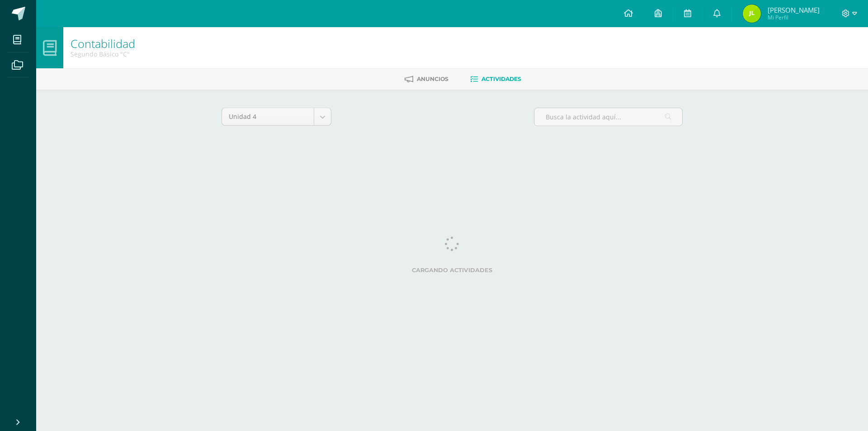  Describe the element at coordinates (501, 78) in the screenshot. I see `span: Actividades` at that location.